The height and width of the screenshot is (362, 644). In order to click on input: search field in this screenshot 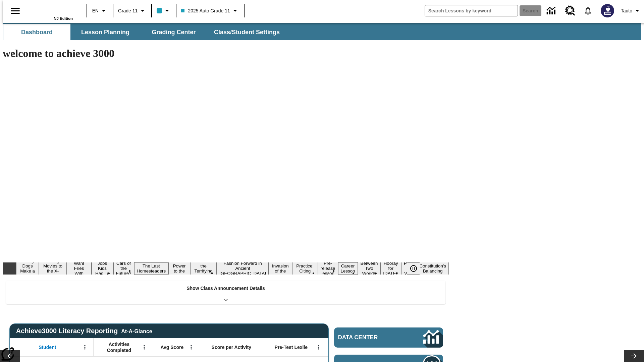, I will do `click(471, 11)`.